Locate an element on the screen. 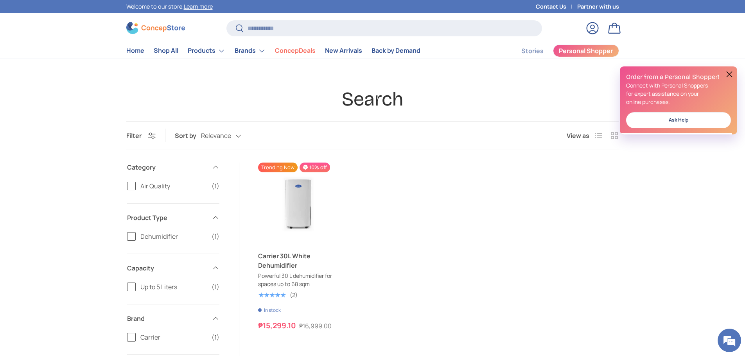 This screenshot has height=356, width=745. a: Back by Demand is located at coordinates (396, 50).